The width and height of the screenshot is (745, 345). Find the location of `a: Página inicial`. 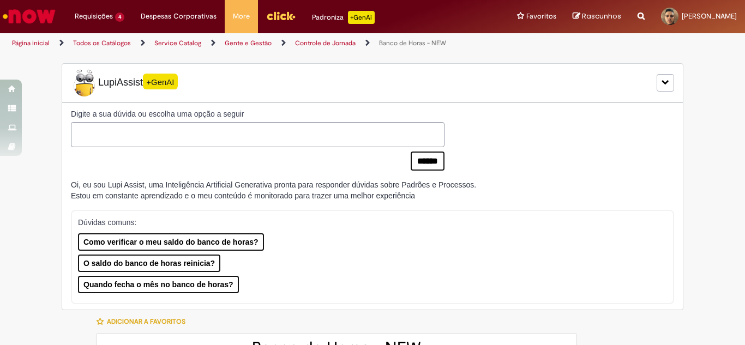

a: Página inicial is located at coordinates (31, 43).